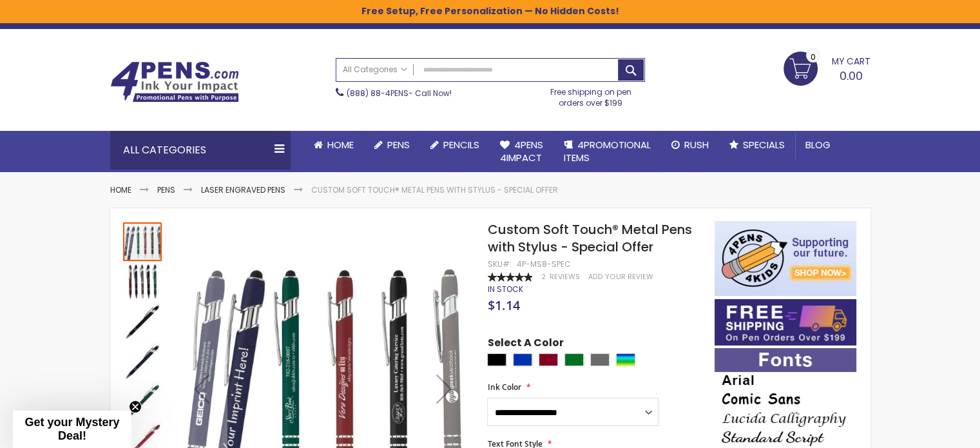 This screenshot has height=448, width=980. I want to click on div: Grey, so click(600, 360).